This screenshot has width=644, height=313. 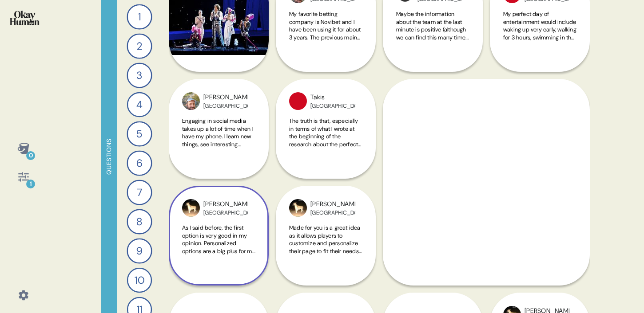 What do you see at coordinates (298, 101) in the screenshot?
I see `img: 368_PROFILE_PICTURE_1000086007.png` at bounding box center [298, 101].